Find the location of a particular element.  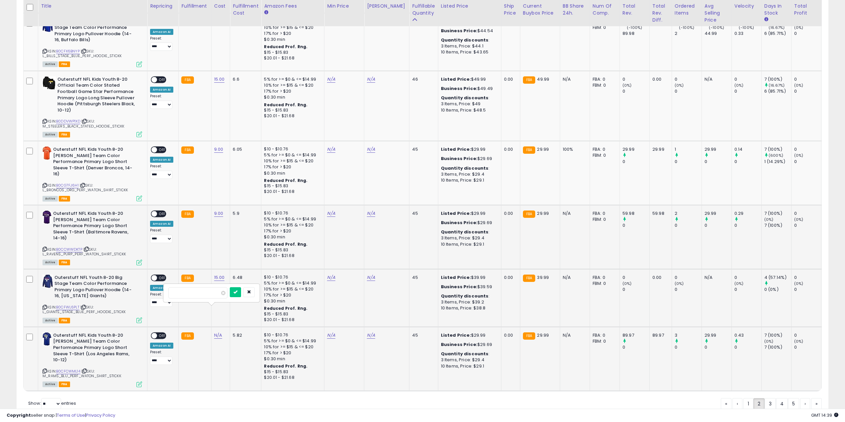

span: 29.99 is located at coordinates (543, 149).